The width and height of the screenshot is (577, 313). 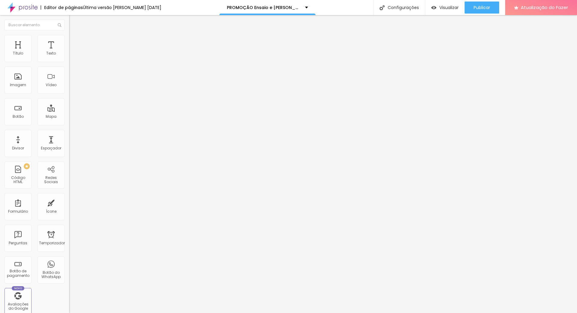 I want to click on font: Texto, so click(x=51, y=53).